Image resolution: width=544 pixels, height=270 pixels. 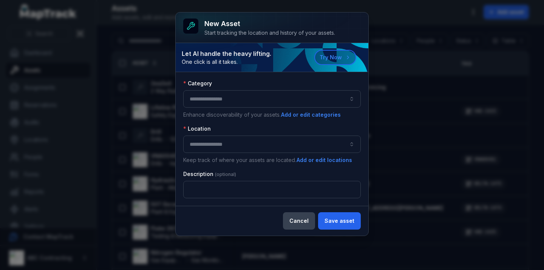 I want to click on p: Enhance discoverability of your assets., so click(x=272, y=115).